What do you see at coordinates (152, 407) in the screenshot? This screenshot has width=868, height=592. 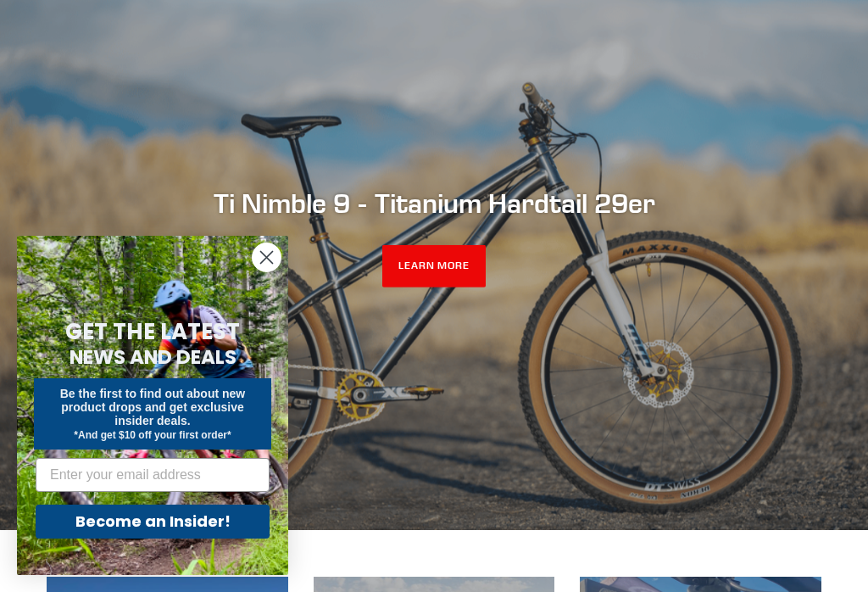 I see `span: Be the first to find out about new product drops and get exclusive insider deals.` at bounding box center [152, 407].